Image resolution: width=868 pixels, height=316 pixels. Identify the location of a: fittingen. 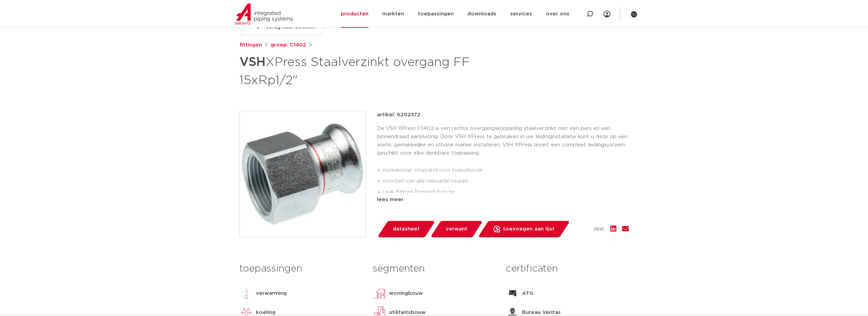
(251, 45).